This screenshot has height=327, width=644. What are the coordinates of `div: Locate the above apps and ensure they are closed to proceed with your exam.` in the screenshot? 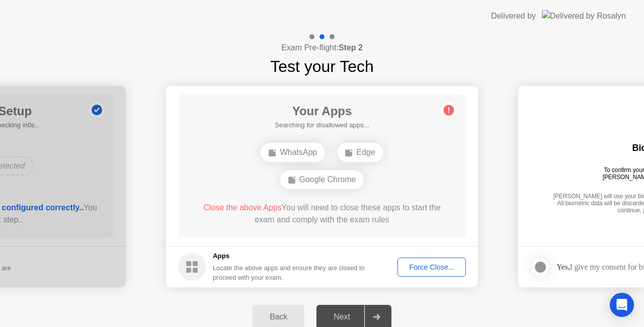 It's located at (289, 273).